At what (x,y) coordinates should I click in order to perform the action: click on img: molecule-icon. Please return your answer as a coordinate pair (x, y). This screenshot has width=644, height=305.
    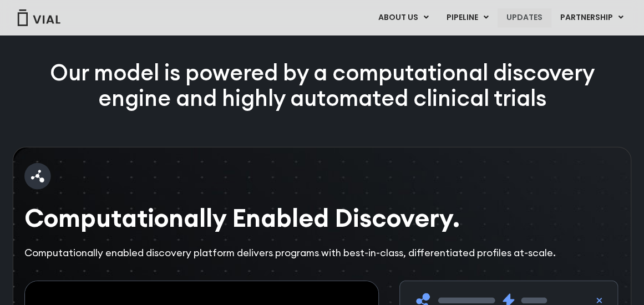
    Looking at the image, I should click on (38, 176).